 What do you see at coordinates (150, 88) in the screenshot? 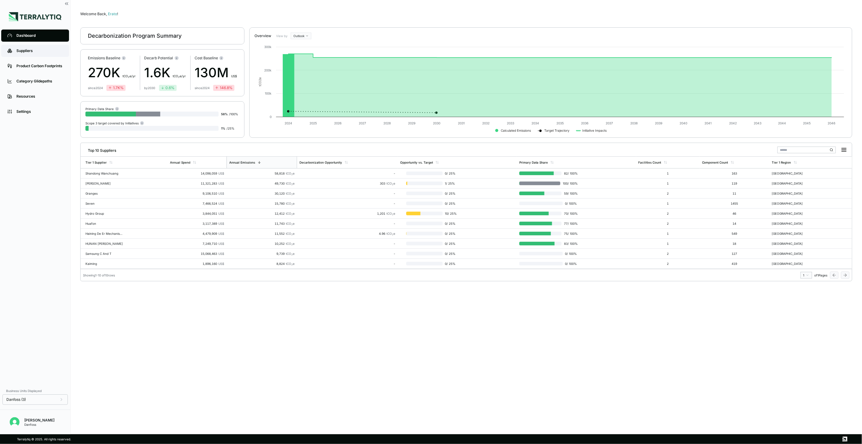
I see `div: by 2030` at bounding box center [150, 88].